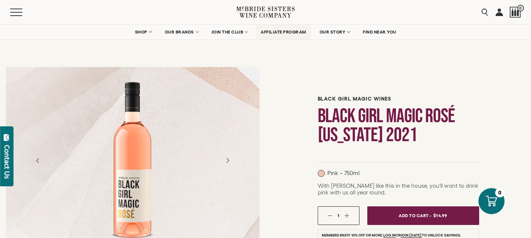 The width and height of the screenshot is (531, 238). What do you see at coordinates (335, 32) in the screenshot?
I see `a: OUR STORY` at bounding box center [335, 32].